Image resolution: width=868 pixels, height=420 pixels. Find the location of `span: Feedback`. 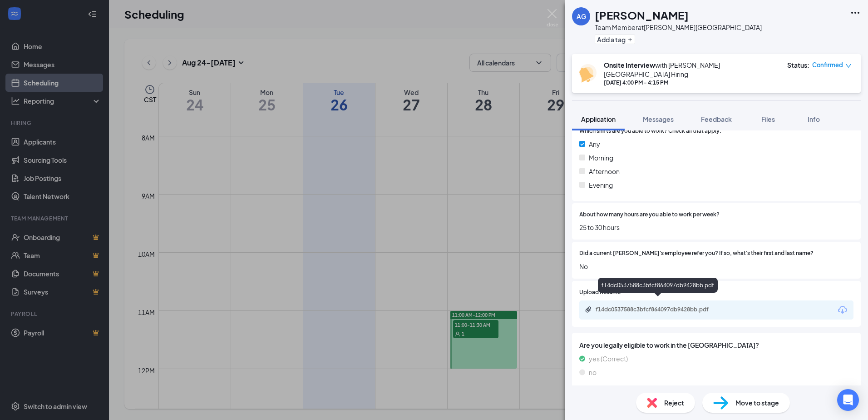

span: Feedback is located at coordinates (716, 119).